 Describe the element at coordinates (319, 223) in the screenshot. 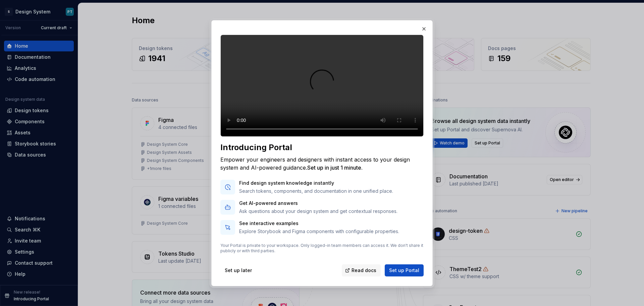

I see `p: See interactive examples` at that location.